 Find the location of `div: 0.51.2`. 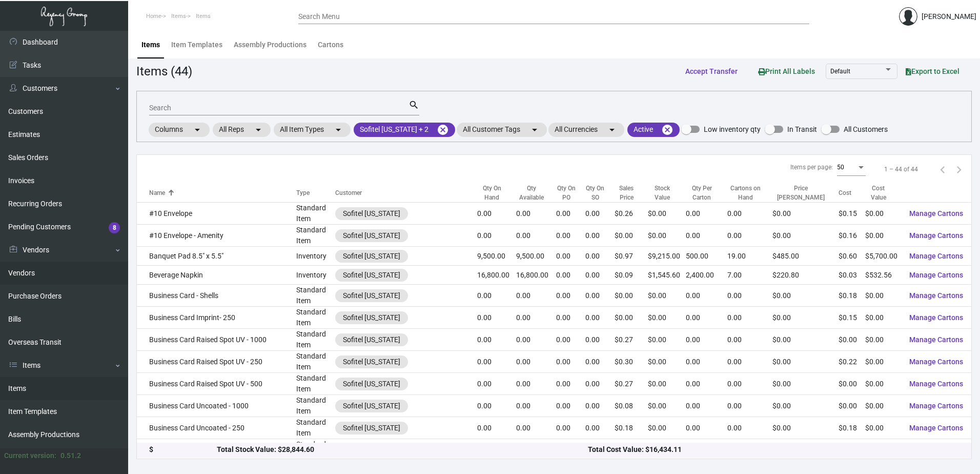

div: 0.51.2 is located at coordinates (71, 455).